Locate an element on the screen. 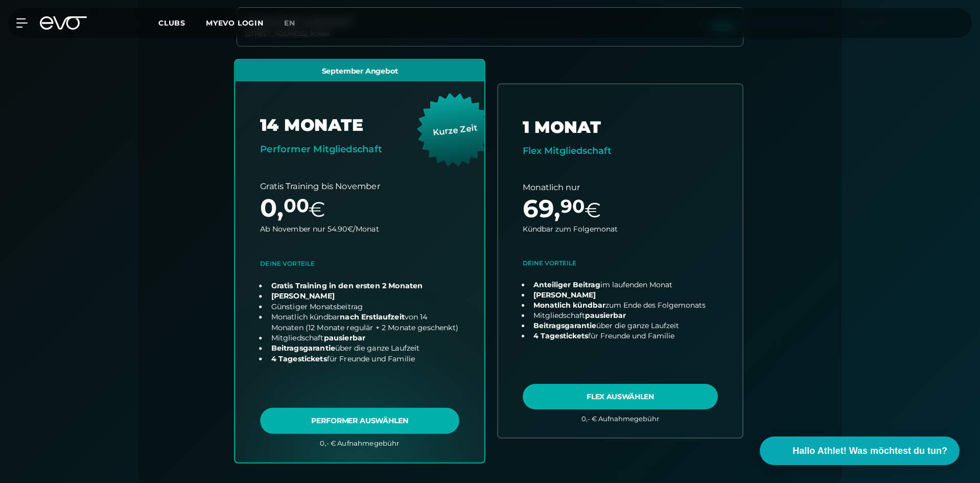  a: Clubs is located at coordinates (182, 23).